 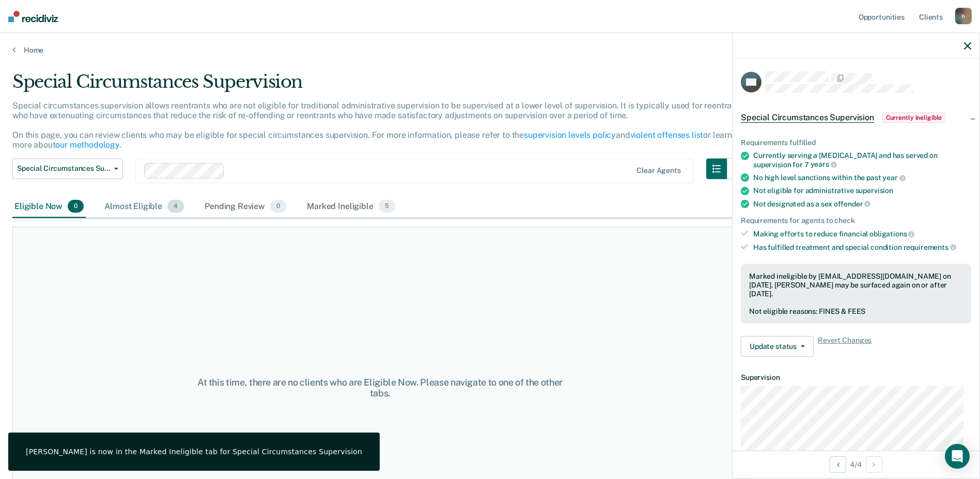 What do you see at coordinates (378, 125) in the screenshot?
I see `p: Special circumstances supervision allows reentrants who are not eligible for traditional administ...` at bounding box center [378, 125].